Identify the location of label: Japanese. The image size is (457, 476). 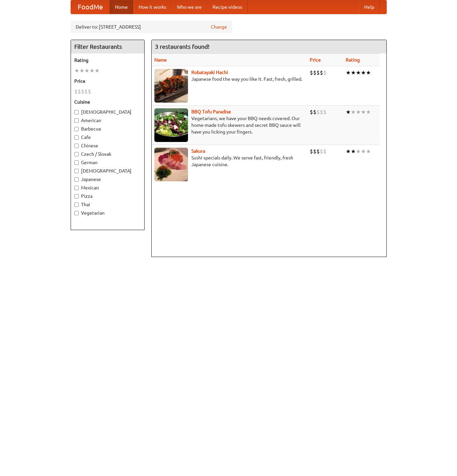
(108, 179).